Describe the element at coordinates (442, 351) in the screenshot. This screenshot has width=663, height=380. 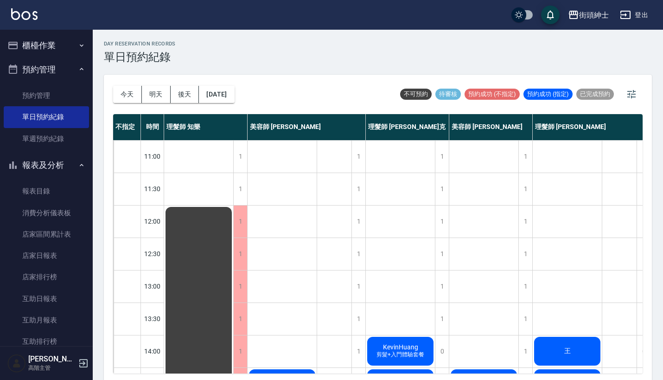
I see `div: 0` at that location.